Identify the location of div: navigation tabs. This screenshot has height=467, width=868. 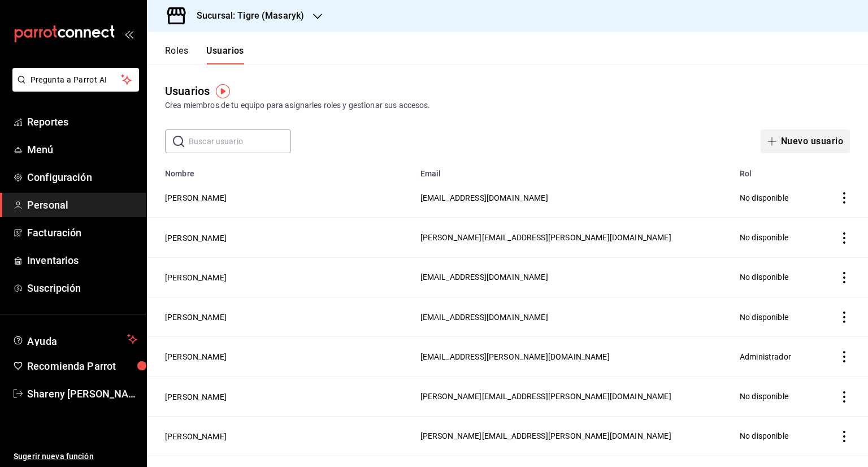
(205, 55).